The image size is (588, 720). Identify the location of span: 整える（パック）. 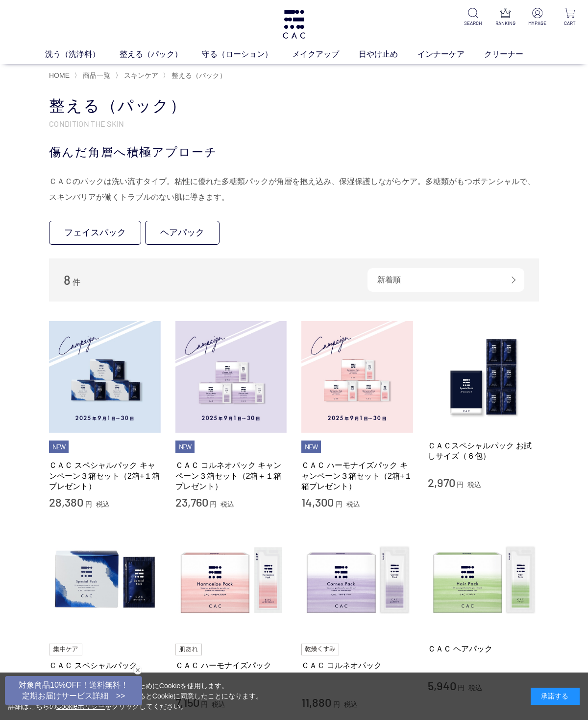
(199, 75).